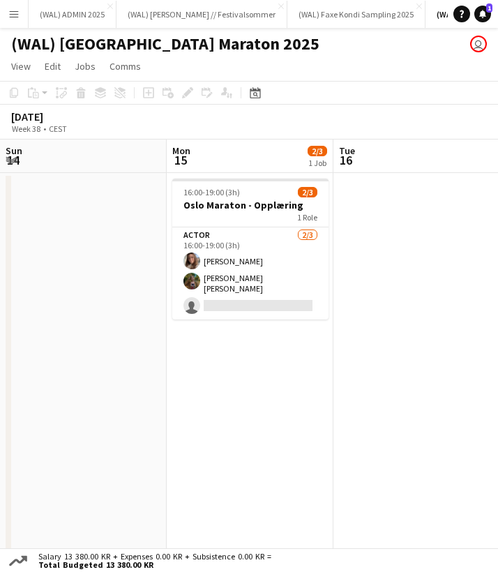 The width and height of the screenshot is (498, 572). Describe the element at coordinates (26, 128) in the screenshot. I see `span: Week 38` at that location.